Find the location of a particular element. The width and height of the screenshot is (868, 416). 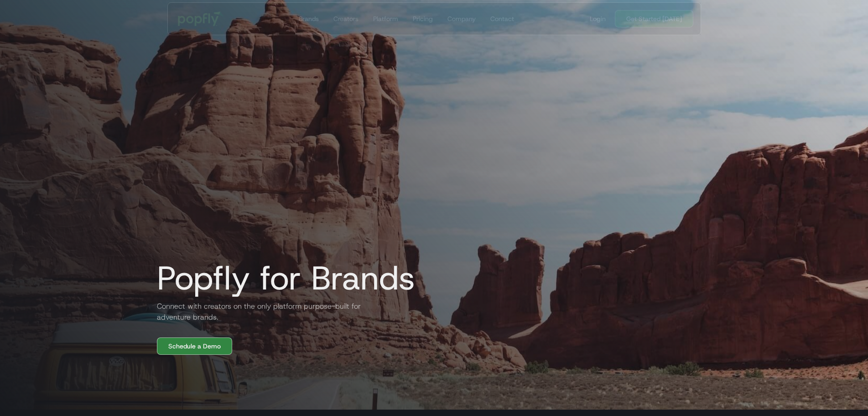

a: Schedule a Demo is located at coordinates (195, 346).